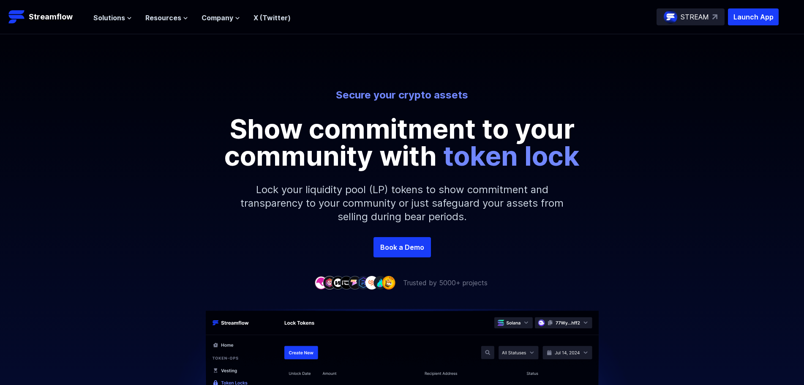 Image resolution: width=804 pixels, height=385 pixels. What do you see at coordinates (389, 282) in the screenshot?
I see `img: company-9` at bounding box center [389, 282].